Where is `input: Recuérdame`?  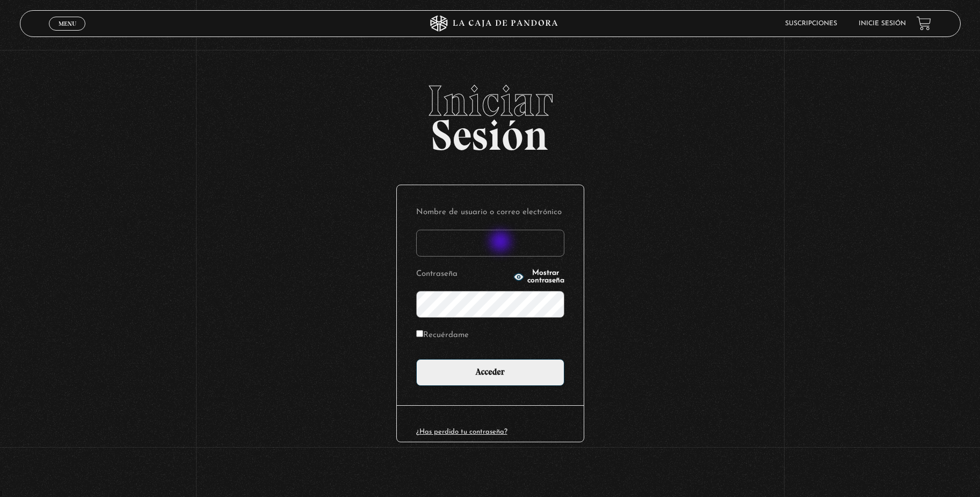
input: Recuérdame is located at coordinates (419, 333).